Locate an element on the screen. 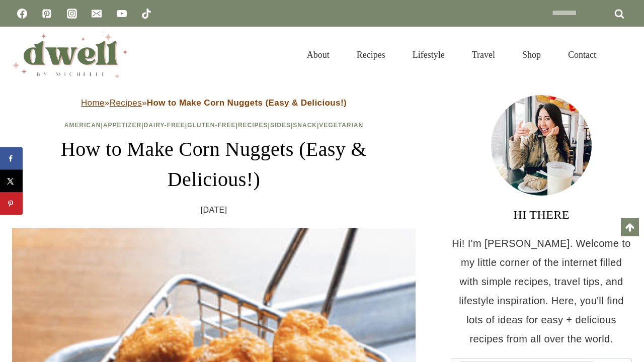  img: DWELL by michelle is located at coordinates (70, 55).